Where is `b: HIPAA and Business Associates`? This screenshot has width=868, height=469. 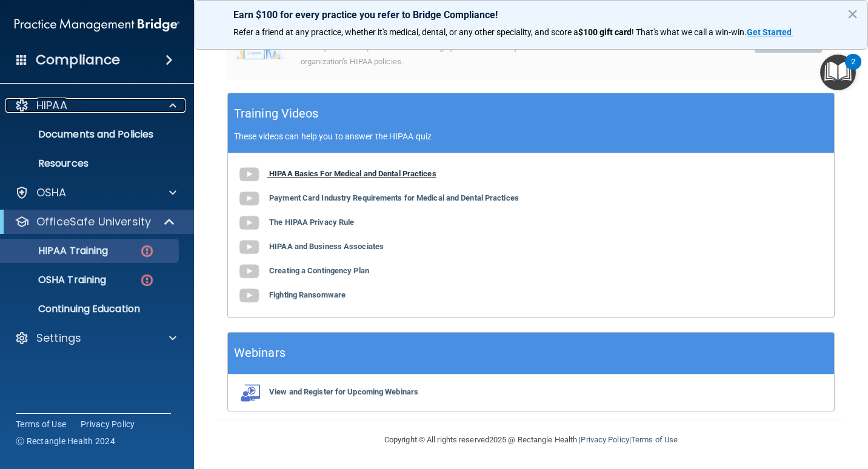
b: HIPAA and Business Associates is located at coordinates (326, 246).